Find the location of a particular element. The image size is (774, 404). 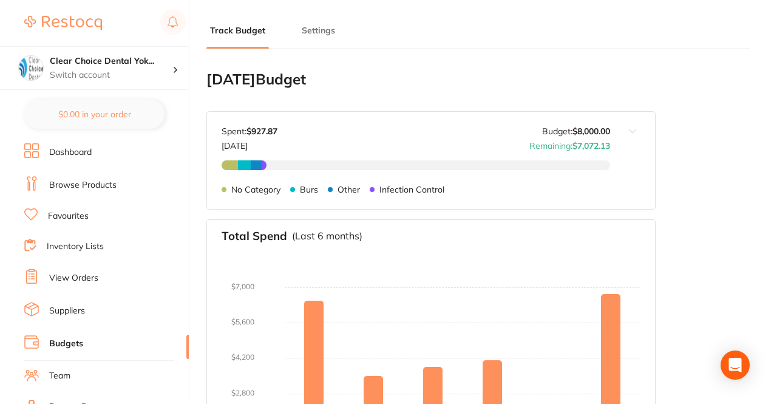

a: Dashboard is located at coordinates (70, 152).